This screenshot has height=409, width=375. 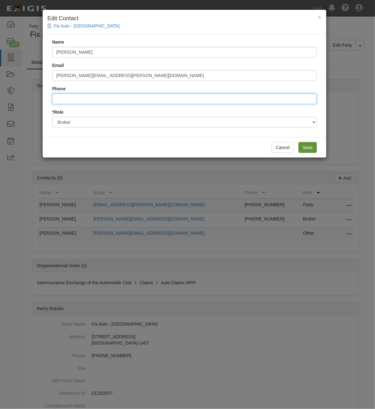 I want to click on label: Email, so click(x=58, y=65).